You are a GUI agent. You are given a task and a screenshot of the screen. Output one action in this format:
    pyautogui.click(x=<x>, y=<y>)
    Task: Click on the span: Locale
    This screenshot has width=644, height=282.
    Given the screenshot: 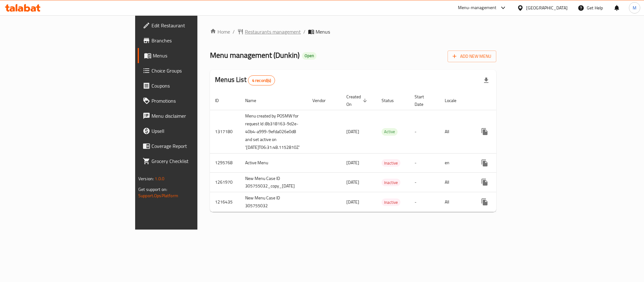 What is the action you would take?
    pyautogui.click(x=455, y=101)
    